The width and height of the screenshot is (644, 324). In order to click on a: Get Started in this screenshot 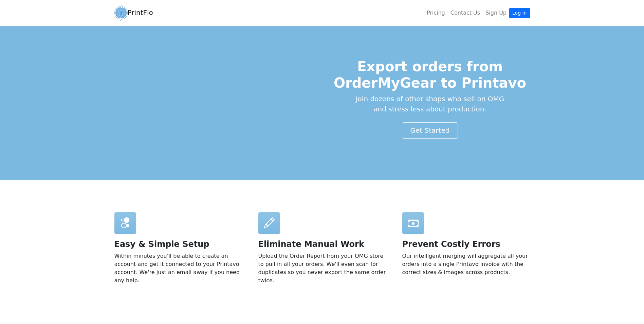, I will do `click(430, 131)`.